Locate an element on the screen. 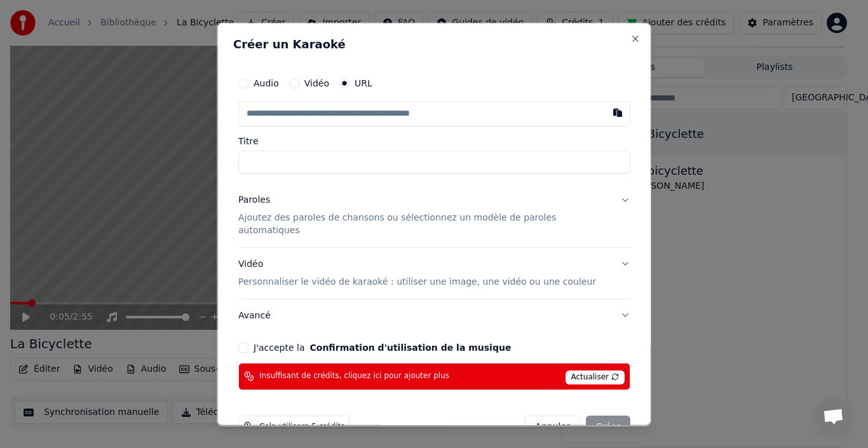 The width and height of the screenshot is (868, 448). label: URL is located at coordinates (364, 82).